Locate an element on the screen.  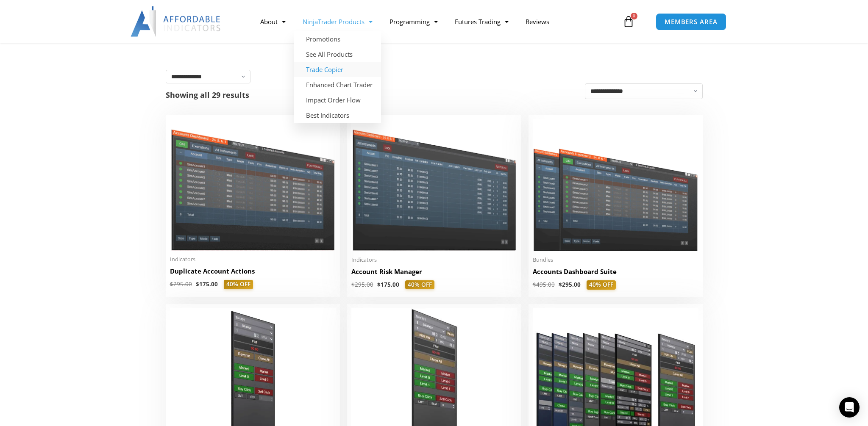
nav: Menu is located at coordinates (436, 22).